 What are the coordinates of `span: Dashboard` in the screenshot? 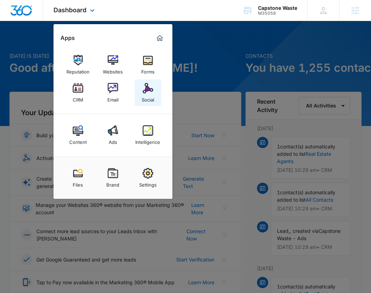 It's located at (70, 10).